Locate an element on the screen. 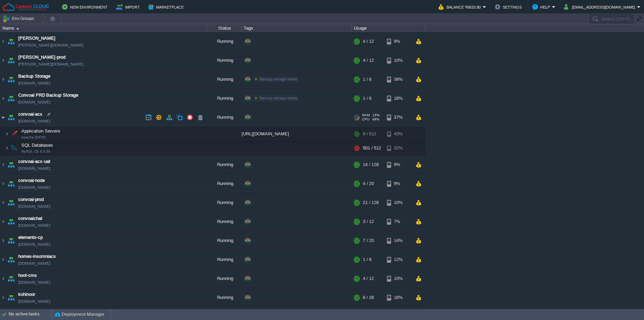 The height and width of the screenshot is (320, 644). div: No active tasks is located at coordinates (30, 314).